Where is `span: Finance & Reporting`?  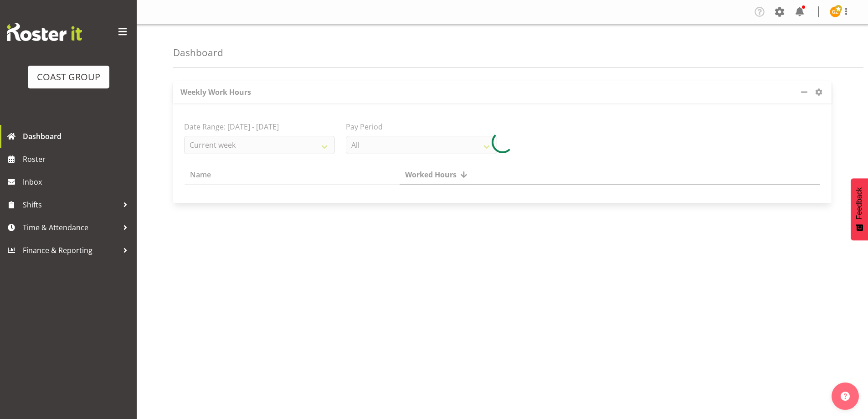
span: Finance & Reporting is located at coordinates (70, 250).